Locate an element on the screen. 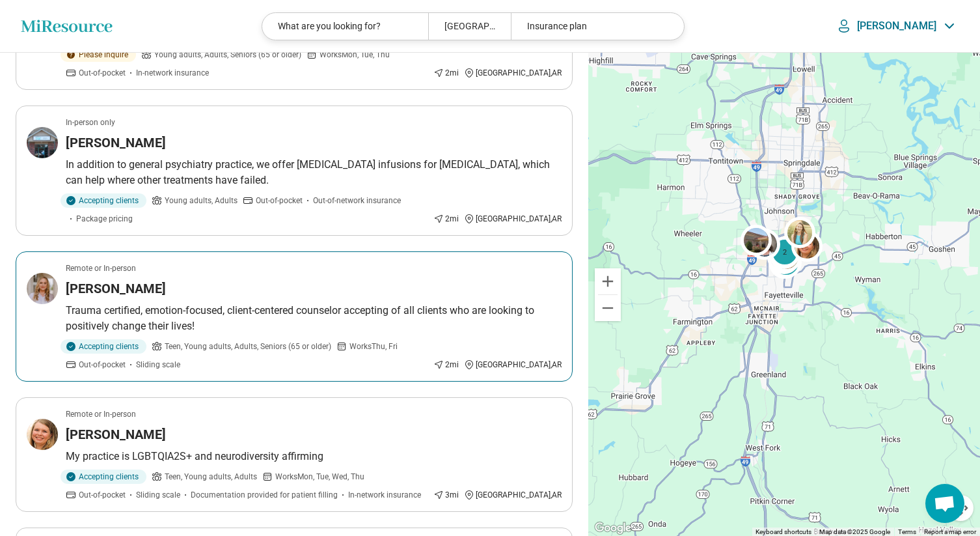 Image resolution: width=980 pixels, height=536 pixels. a: Terms (opens in new tab) is located at coordinates (907, 531).